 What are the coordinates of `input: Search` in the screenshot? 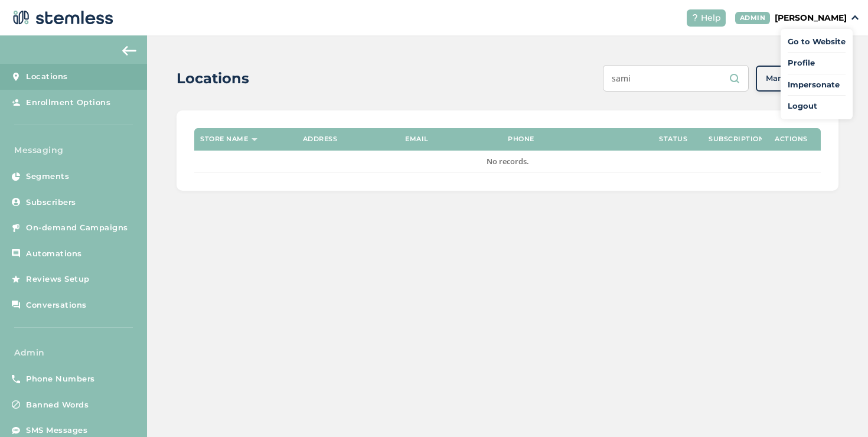 It's located at (675, 78).